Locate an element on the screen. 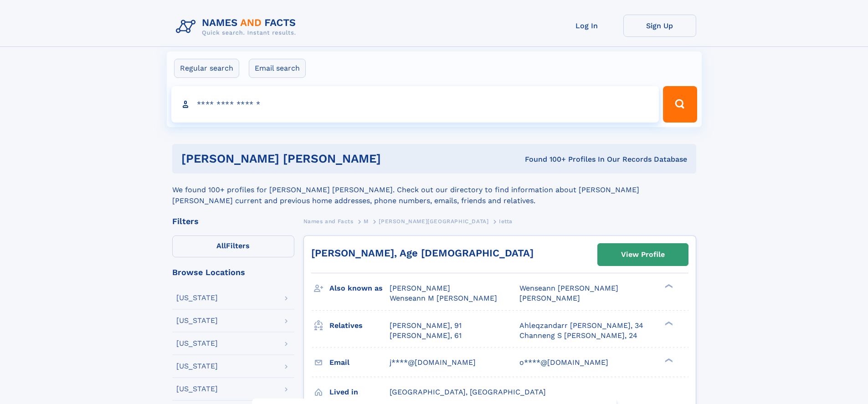 Image resolution: width=868 pixels, height=404 pixels. a: View Profile is located at coordinates (642, 254).